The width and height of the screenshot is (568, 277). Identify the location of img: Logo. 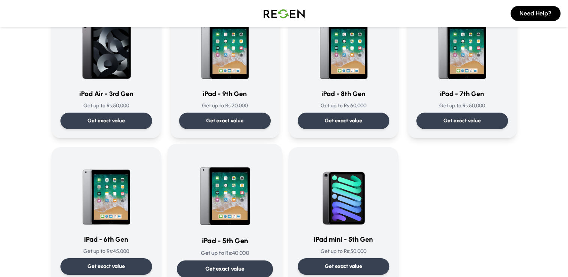
(284, 14).